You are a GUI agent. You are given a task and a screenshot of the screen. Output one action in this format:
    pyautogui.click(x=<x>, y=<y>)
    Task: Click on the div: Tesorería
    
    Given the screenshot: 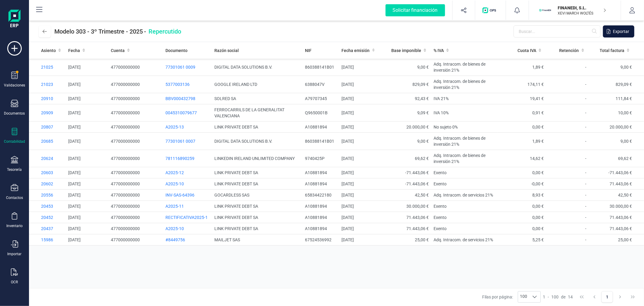 What is the action you would take?
    pyautogui.click(x=15, y=169)
    